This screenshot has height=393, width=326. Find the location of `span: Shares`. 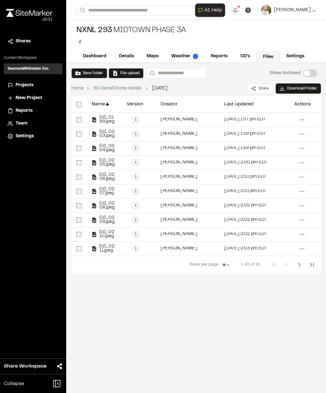

span: Shares is located at coordinates (23, 41).